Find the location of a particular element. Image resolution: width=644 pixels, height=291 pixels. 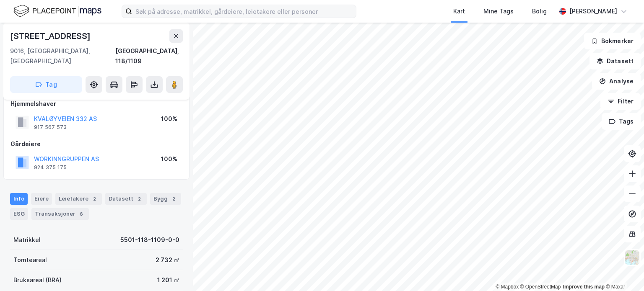

div: 2 732 ㎡ is located at coordinates (167, 260).